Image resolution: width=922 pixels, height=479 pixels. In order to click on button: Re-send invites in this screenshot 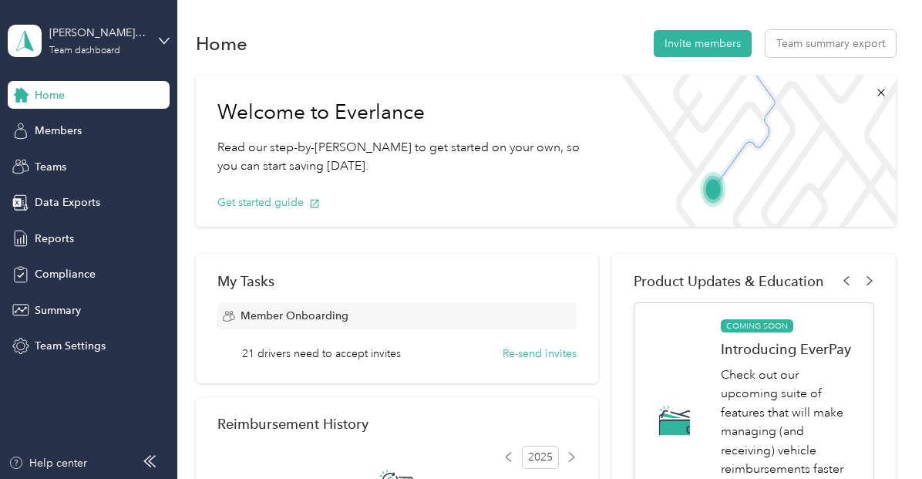, I will do `click(540, 353)`.